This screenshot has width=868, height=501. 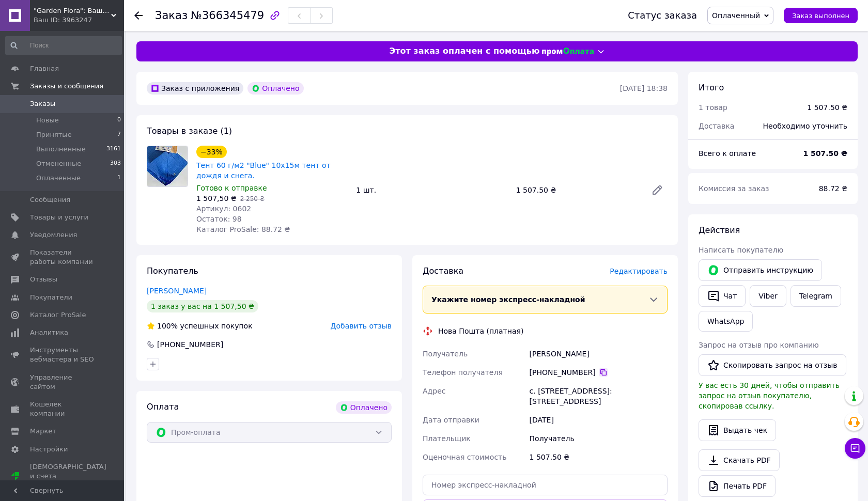 I want to click on span: Оценочная стоимость, so click(x=464, y=457).